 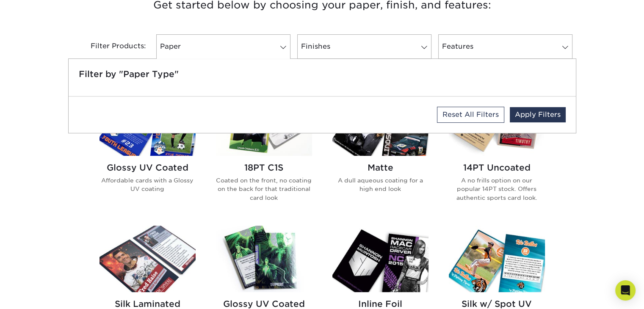 What do you see at coordinates (380, 168) in the screenshot?
I see `h2: Matte` at bounding box center [380, 168].